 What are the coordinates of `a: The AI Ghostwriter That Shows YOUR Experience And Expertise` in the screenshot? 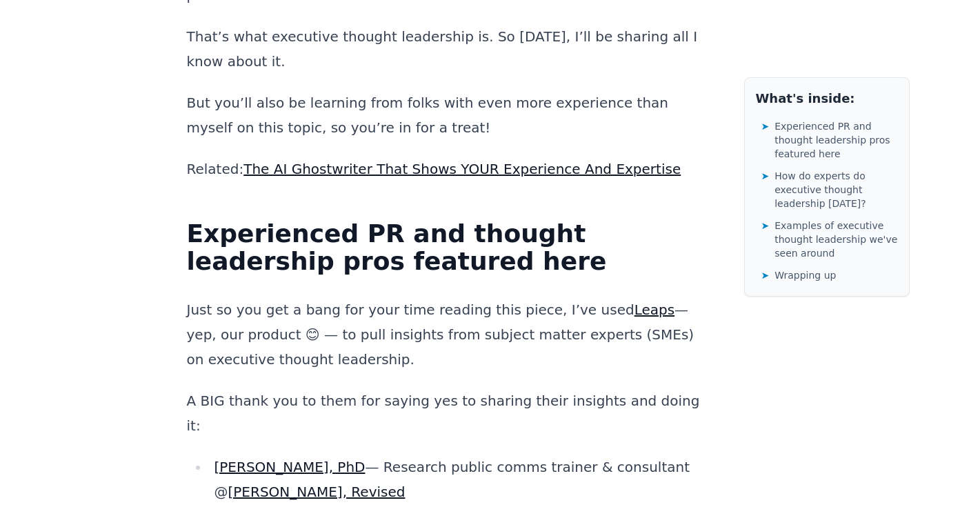 It's located at (462, 169).